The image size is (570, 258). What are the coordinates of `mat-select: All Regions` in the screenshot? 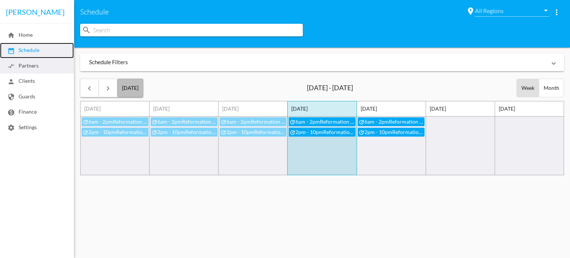 It's located at (512, 11).